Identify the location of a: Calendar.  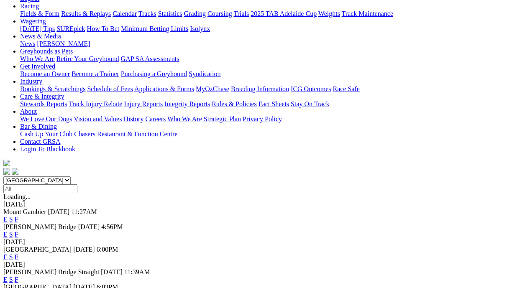
(125, 13).